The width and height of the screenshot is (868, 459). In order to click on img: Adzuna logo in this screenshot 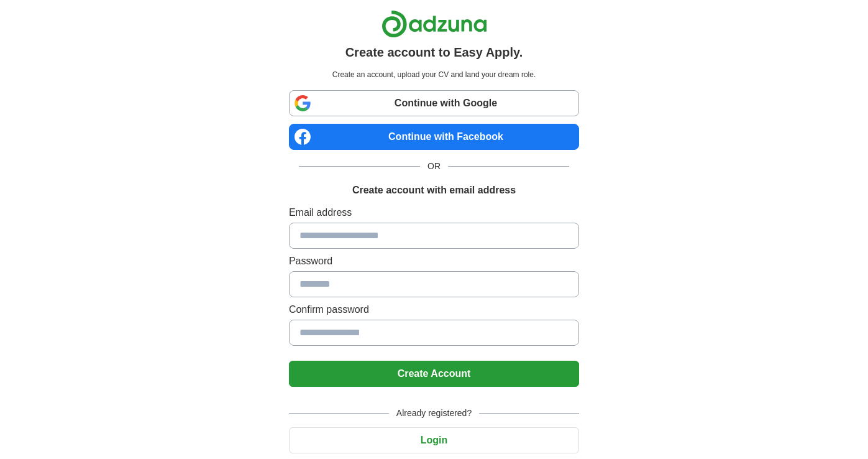, I will do `click(434, 23)`.